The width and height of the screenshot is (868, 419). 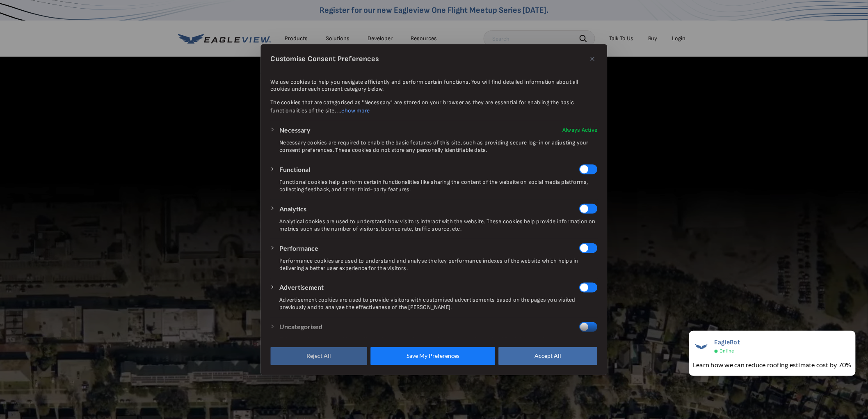 I want to click on span: EagleBot, so click(x=728, y=342).